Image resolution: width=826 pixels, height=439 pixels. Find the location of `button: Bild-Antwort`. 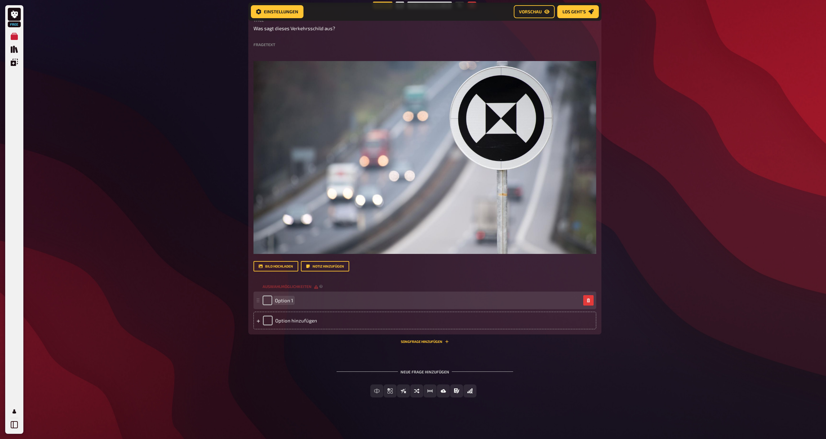

button: Bild-Antwort is located at coordinates (443, 391).